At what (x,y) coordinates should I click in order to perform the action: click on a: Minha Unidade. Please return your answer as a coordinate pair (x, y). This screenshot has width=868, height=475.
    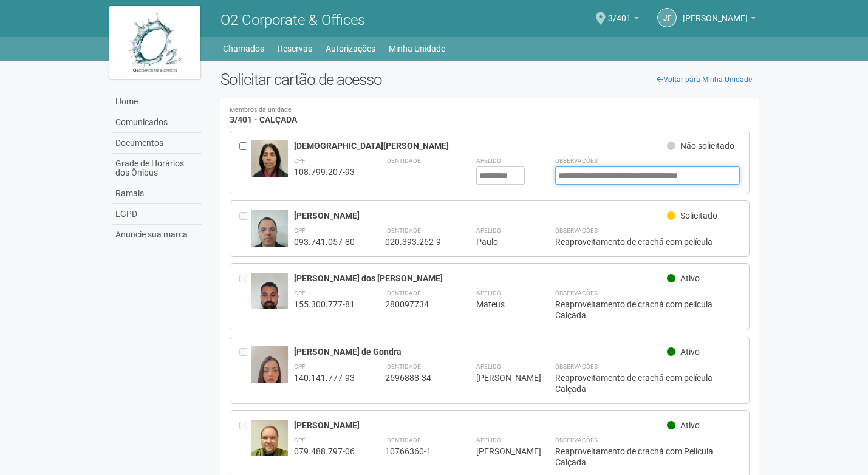
    Looking at the image, I should click on (417, 48).